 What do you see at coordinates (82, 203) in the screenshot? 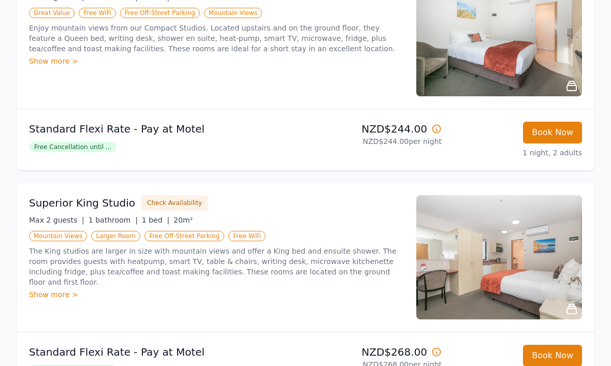
I see `h3: Superior King Studio` at bounding box center [82, 203].